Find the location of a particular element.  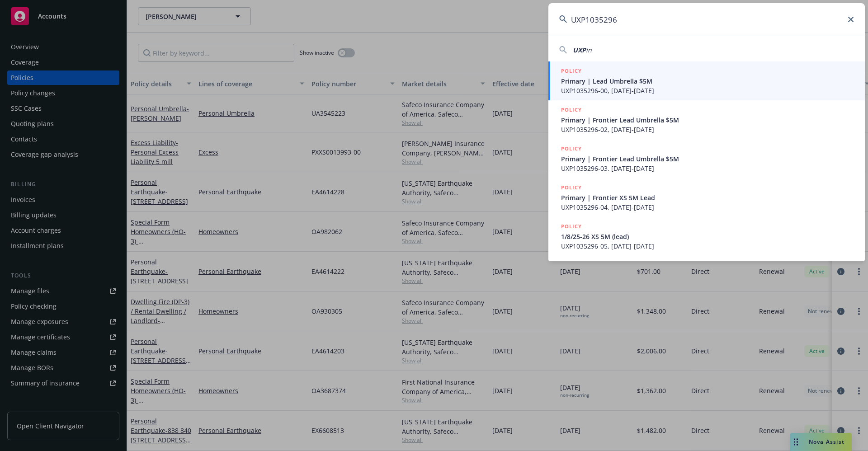

span: Primary | Frontier XS 5M Lead is located at coordinates (707, 197).